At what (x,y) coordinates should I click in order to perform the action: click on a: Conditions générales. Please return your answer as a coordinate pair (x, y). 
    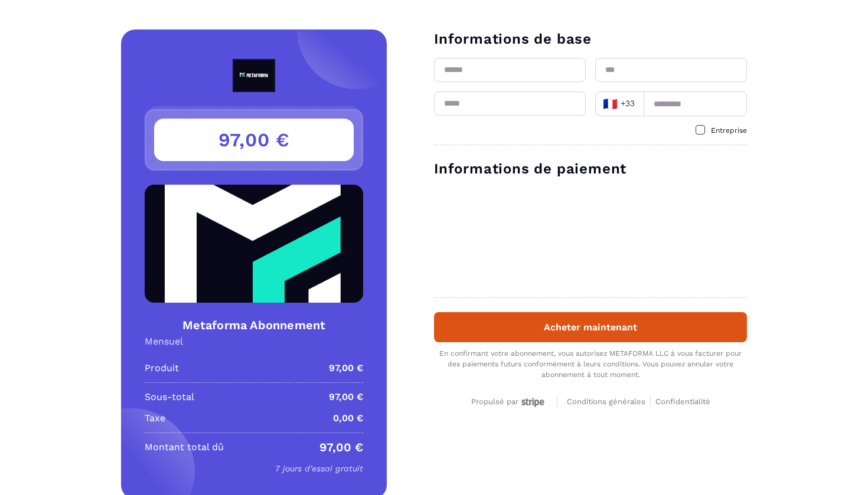
    Looking at the image, I should click on (609, 401).